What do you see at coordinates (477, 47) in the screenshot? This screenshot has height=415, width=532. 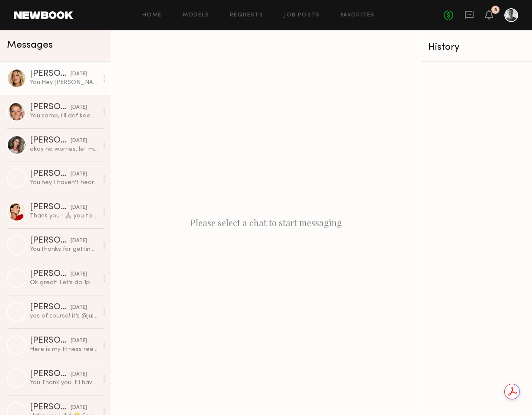 I see `div: History` at bounding box center [477, 47].